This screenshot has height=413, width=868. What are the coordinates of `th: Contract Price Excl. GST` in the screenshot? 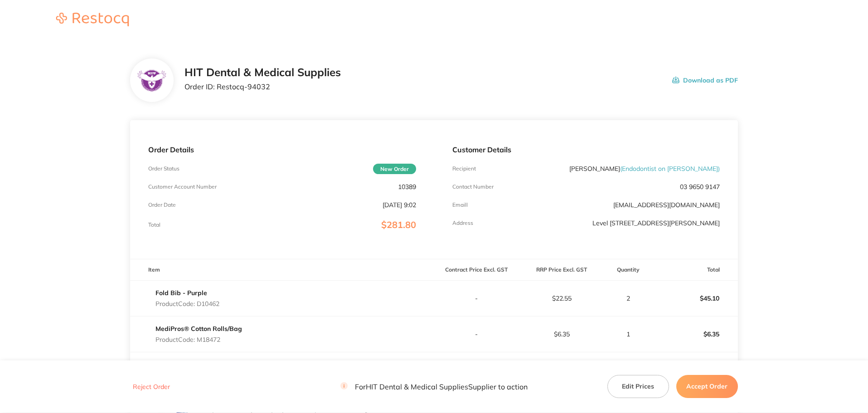 It's located at (477, 270).